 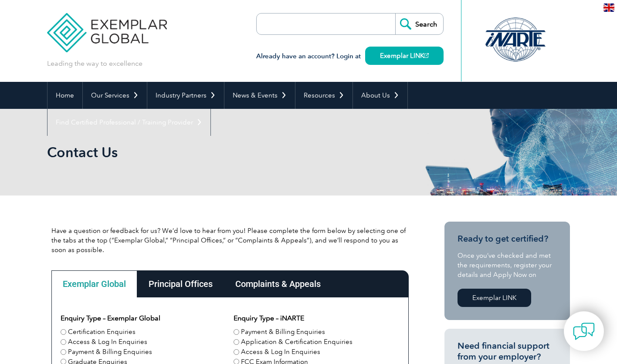 I want to click on label: Certification Enquiries, so click(x=102, y=332).